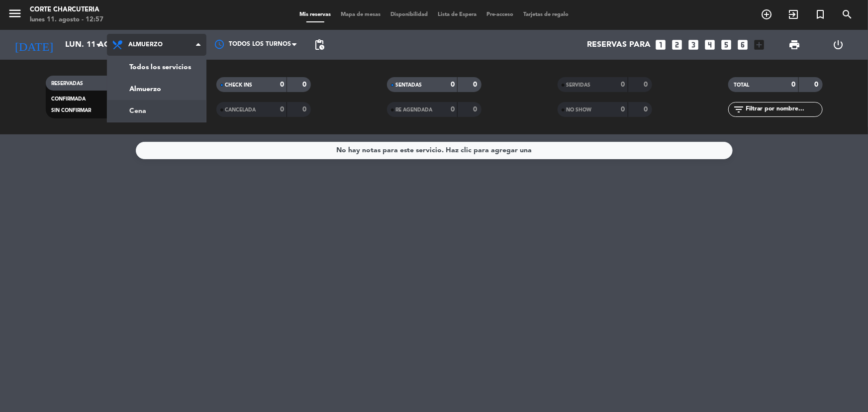 The width and height of the screenshot is (868, 412). I want to click on a: Cena, so click(156, 111).